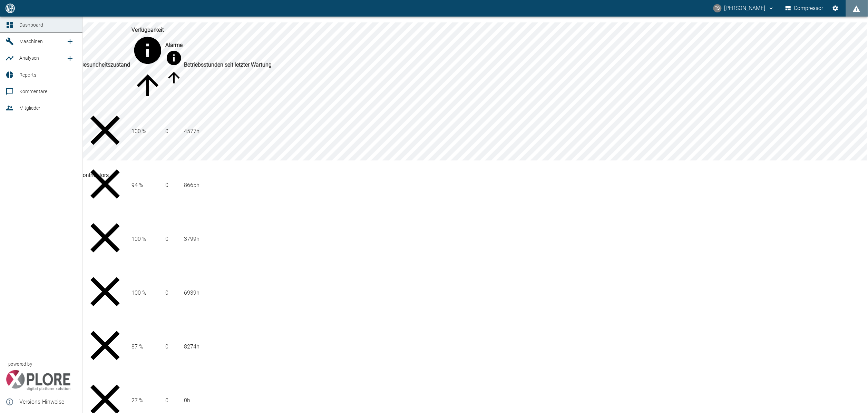 Image resolution: width=868 pixels, height=413 pixels. What do you see at coordinates (105, 65) in the screenshot?
I see `th: Gesundheitszustand` at bounding box center [105, 65].